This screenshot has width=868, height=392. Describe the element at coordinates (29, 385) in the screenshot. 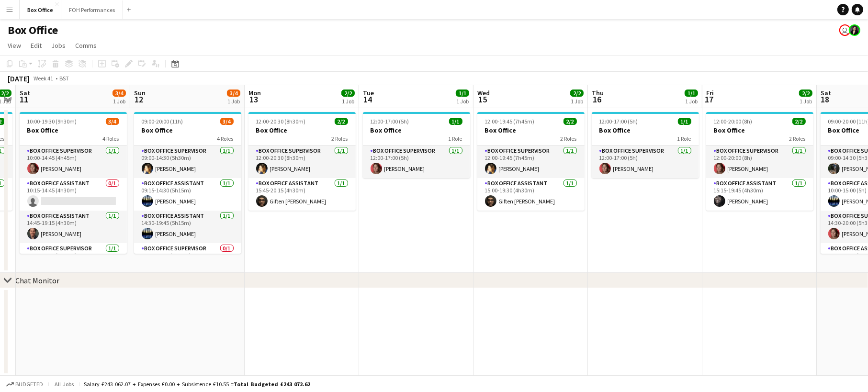

I see `span: Budgeted` at that location.